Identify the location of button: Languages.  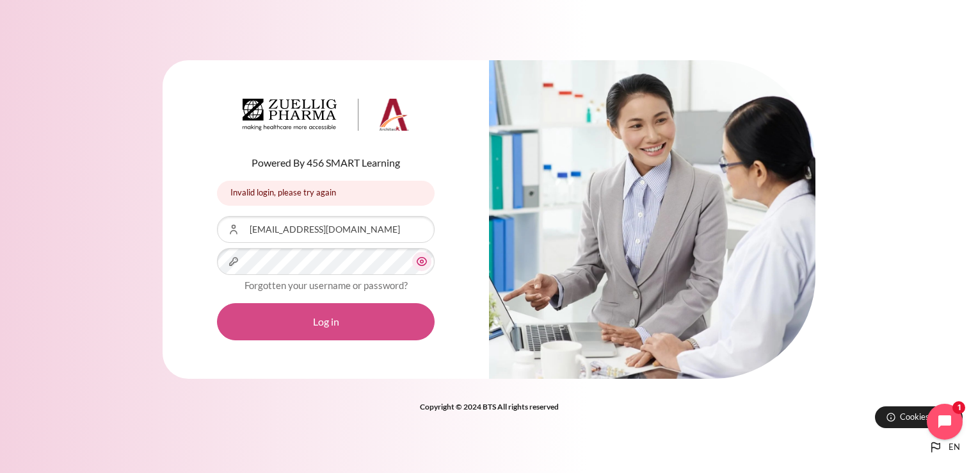
(944, 447).